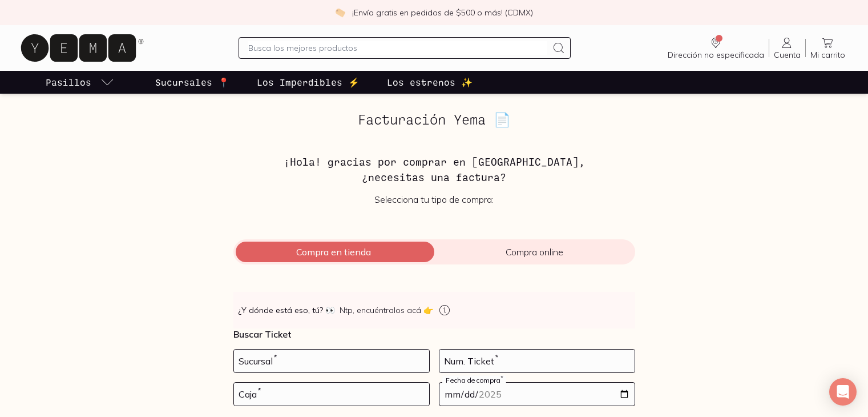  What do you see at coordinates (716, 48) in the screenshot?
I see `a: Dirección no especificada` at bounding box center [716, 48].